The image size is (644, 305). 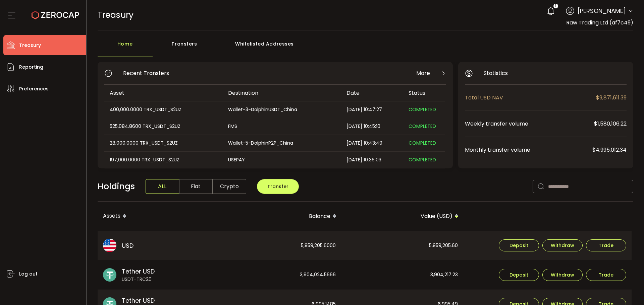 What do you see at coordinates (496, 73) in the screenshot?
I see `span: Statistics` at bounding box center [496, 73].